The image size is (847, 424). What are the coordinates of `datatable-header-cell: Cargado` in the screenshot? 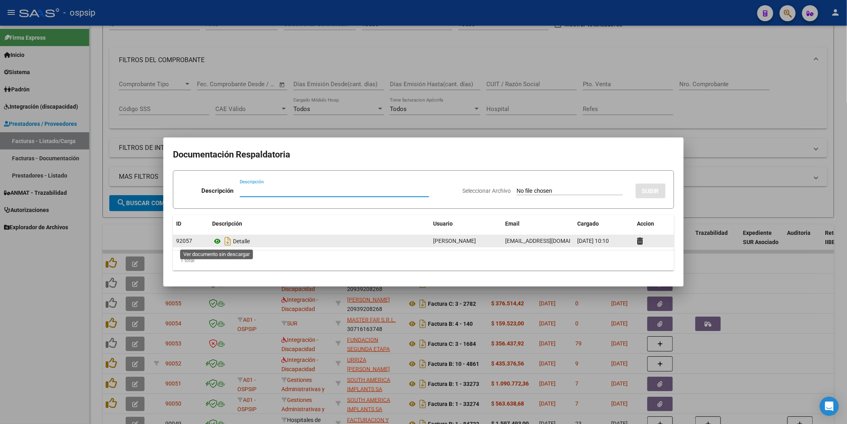 It's located at (604, 223).